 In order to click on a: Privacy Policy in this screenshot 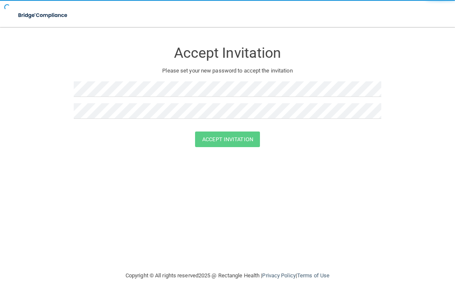, I will do `click(278, 275)`.